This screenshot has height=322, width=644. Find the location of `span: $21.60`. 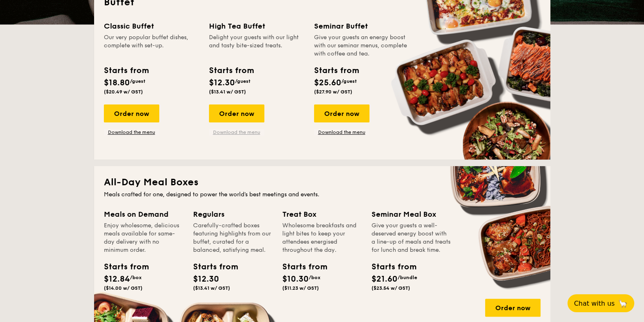

span: $21.60 is located at coordinates (385, 279).